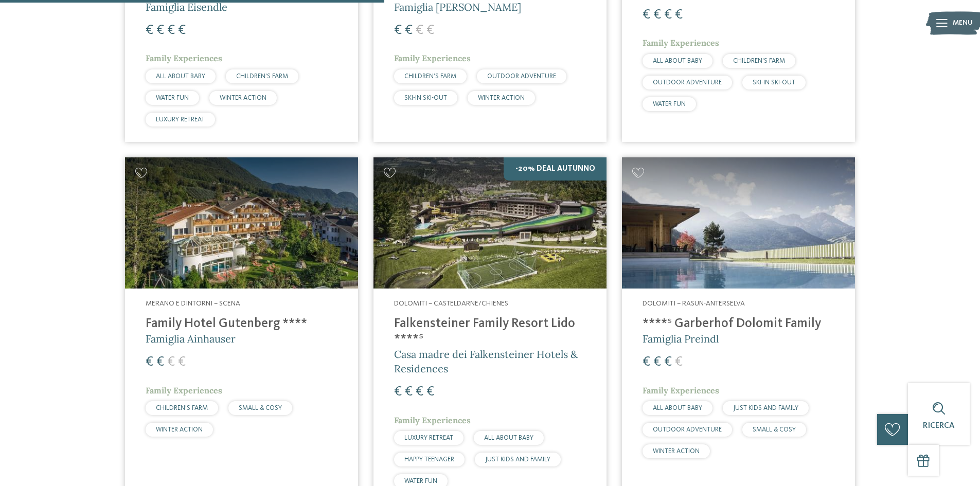 This screenshot has width=980, height=486. What do you see at coordinates (693, 303) in the screenshot?
I see `span: Dolomiti – Rasun-Anterselva` at bounding box center [693, 303].